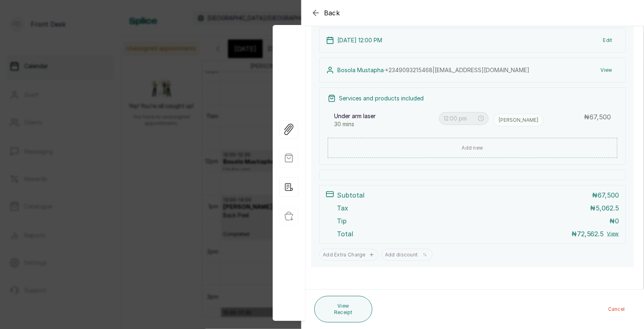  I want to click on span: 5,062.5, so click(608, 208).